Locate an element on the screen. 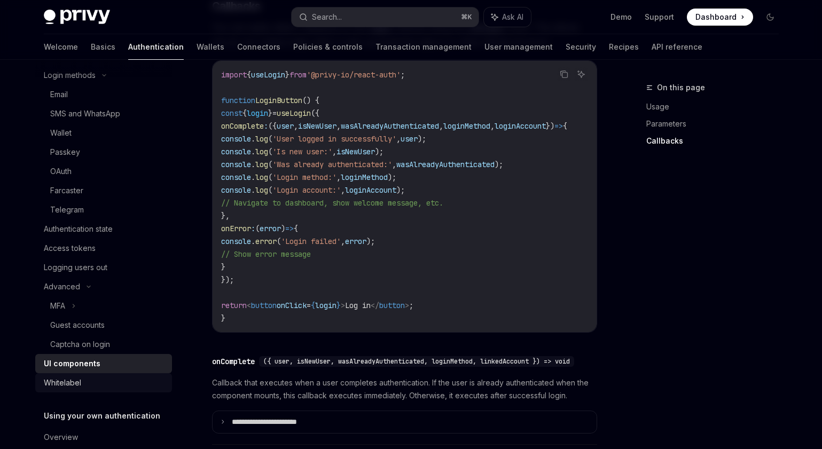 Image resolution: width=822 pixels, height=449 pixels. span: LoginButton is located at coordinates (279, 100).